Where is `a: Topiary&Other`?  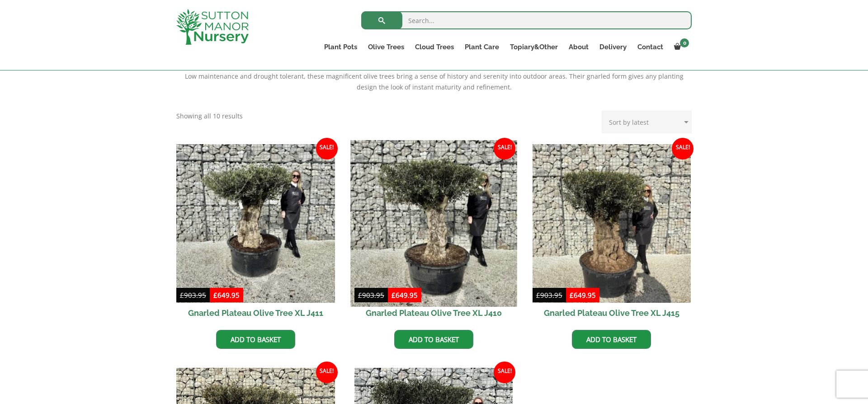
a: Topiary&Other is located at coordinates (534, 47).